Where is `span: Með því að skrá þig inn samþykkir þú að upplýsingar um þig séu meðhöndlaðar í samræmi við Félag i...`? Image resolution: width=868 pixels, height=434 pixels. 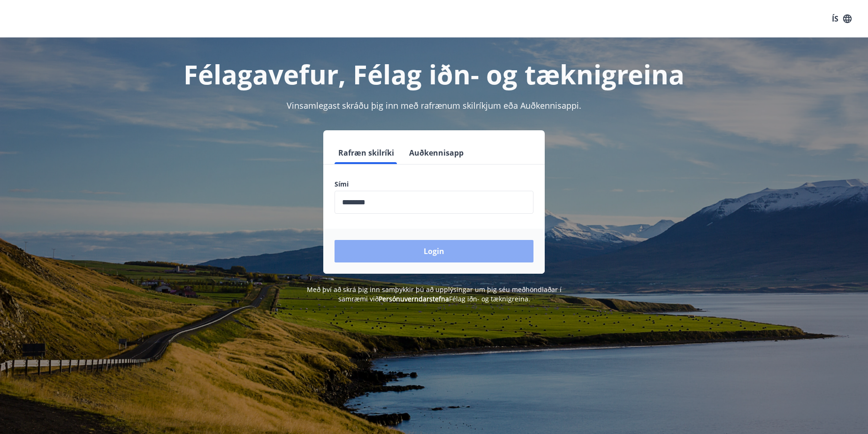 span: Með því að skrá þig inn samþykkir þú að upplýsingar um þig séu meðhöndlaðar í samræmi við Félag i... is located at coordinates (434, 294).